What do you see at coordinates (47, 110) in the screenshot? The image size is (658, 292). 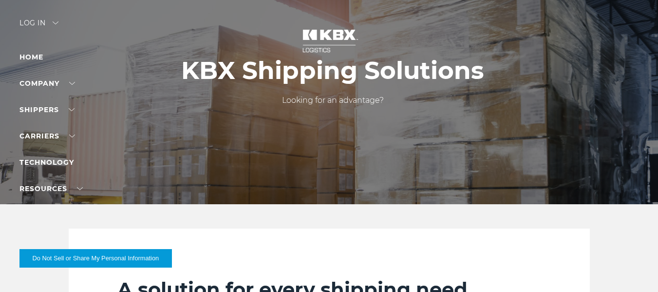 I see `a: SHIPPERS` at bounding box center [47, 110].